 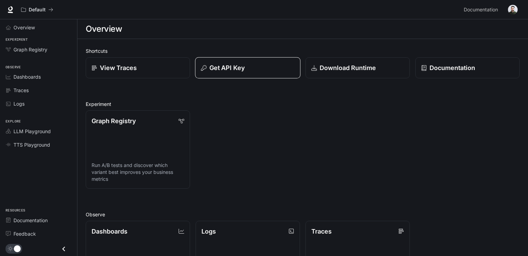 What do you see at coordinates (209, 232) in the screenshot?
I see `p: Logs` at bounding box center [209, 232].